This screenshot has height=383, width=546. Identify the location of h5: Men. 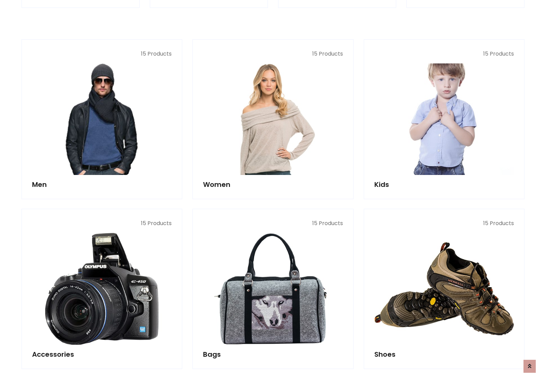
(102, 185).